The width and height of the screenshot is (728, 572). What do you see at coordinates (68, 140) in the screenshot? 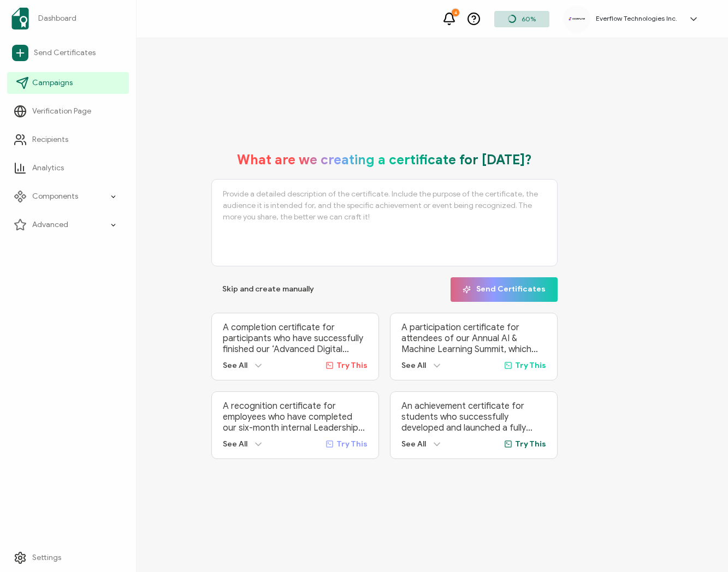
I see `a: Recipients` at bounding box center [68, 140].